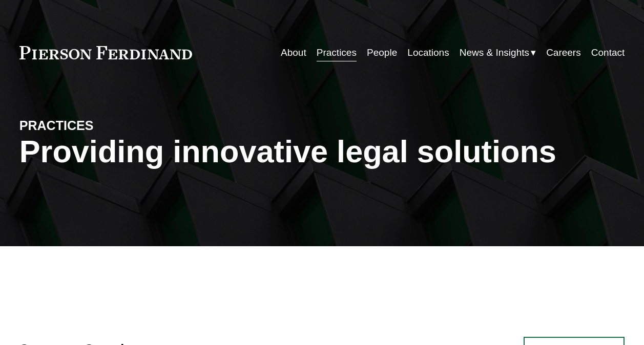  What do you see at coordinates (322, 152) in the screenshot?
I see `h1: Providing innovative legal solutions` at bounding box center [322, 152].